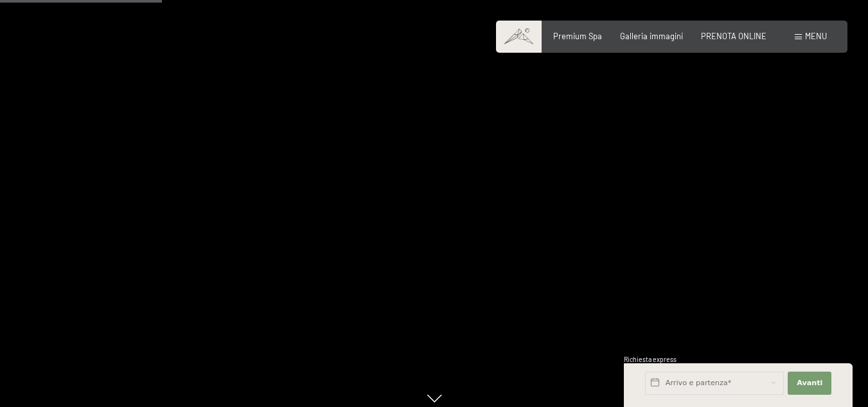  What do you see at coordinates (651, 36) in the screenshot?
I see `span: Galleria immagini` at bounding box center [651, 36].